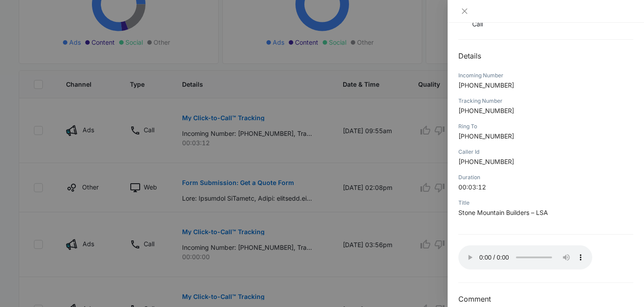 This screenshot has width=644, height=307. I want to click on div: Keywords by Traffic, so click(125, 56).